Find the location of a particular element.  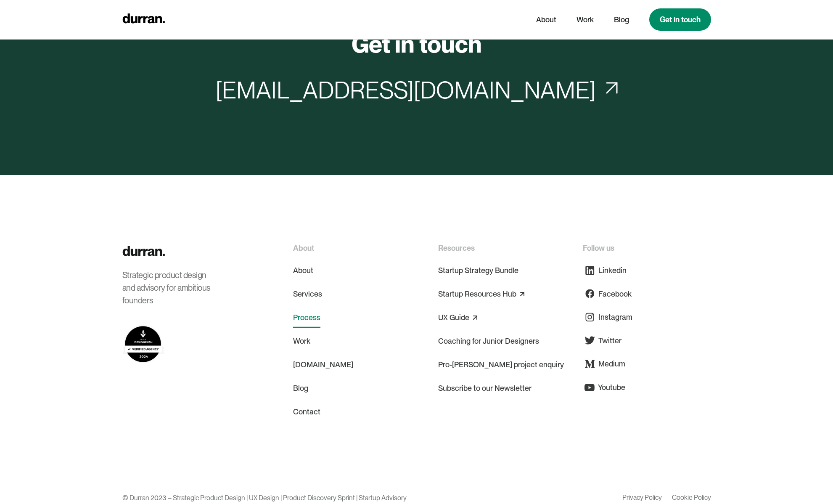

a: Coaching for Junior Designers is located at coordinates (489, 341).